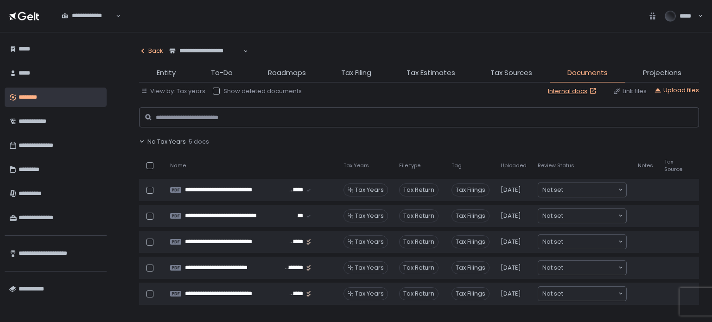  What do you see at coordinates (662, 73) in the screenshot?
I see `span: Projections` at bounding box center [662, 73].